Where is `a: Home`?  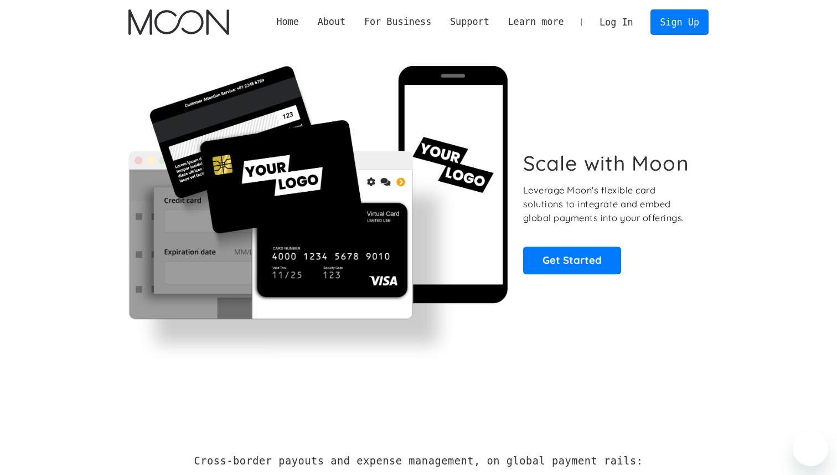
a: Home is located at coordinates (288, 22).